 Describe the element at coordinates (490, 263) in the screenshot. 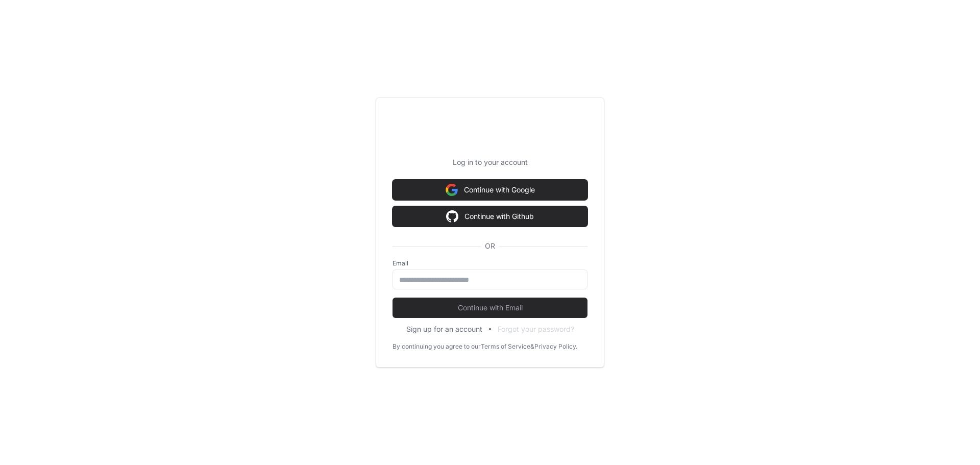

I see `label: Email` at that location.